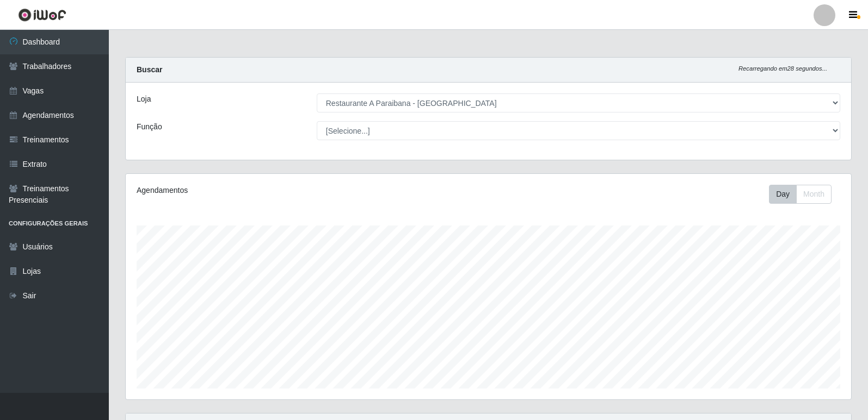 This screenshot has width=868, height=420. What do you see at coordinates (144, 99) in the screenshot?
I see `label: Loja` at bounding box center [144, 99].